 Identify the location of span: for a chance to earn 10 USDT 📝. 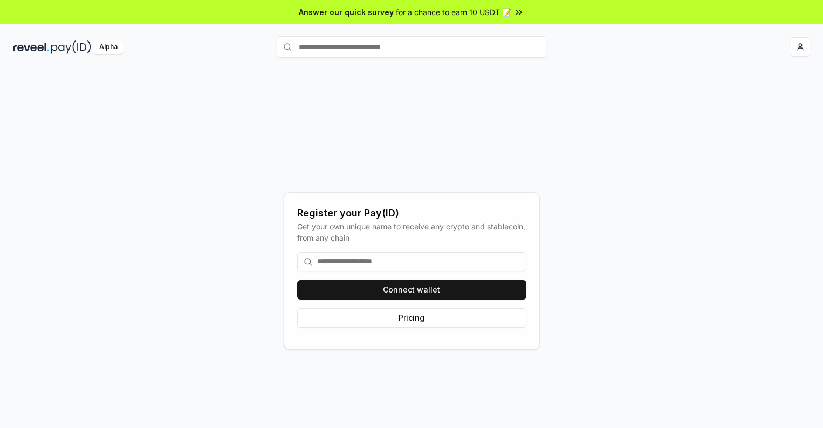
(454, 12).